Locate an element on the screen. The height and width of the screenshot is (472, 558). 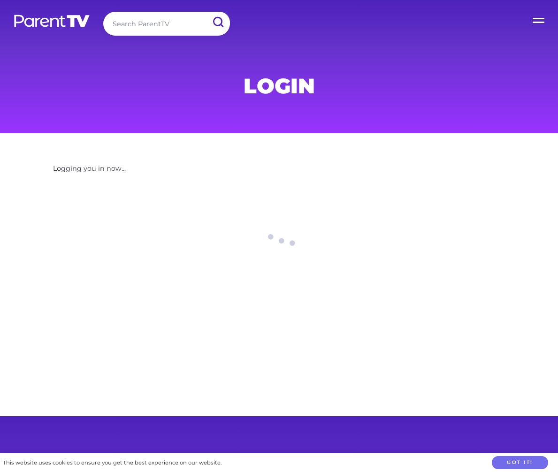
h1: Login is located at coordinates (279, 86).